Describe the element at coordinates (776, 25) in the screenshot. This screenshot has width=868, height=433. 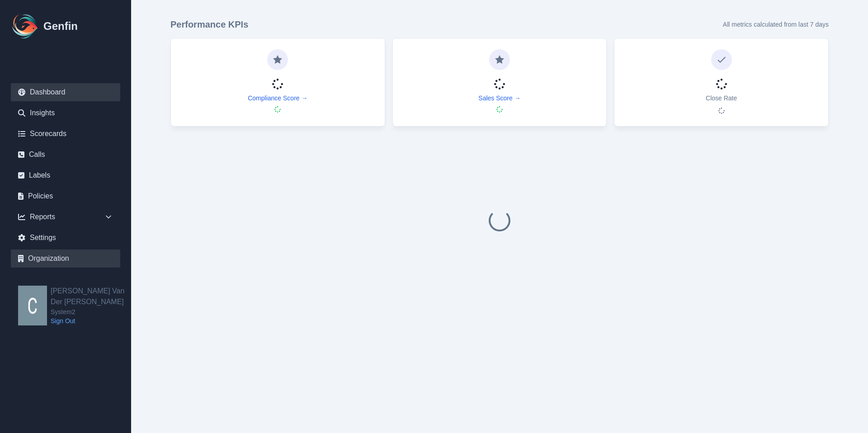
I see `p: All metrics calculated from last 7 days` at that location.